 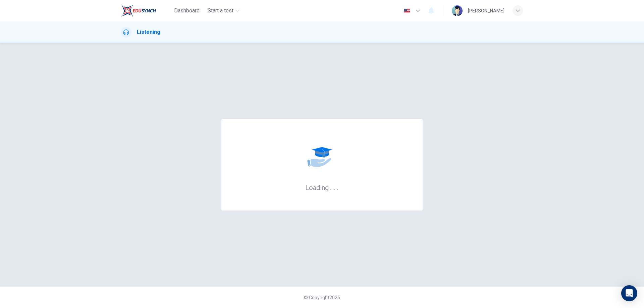 I want to click on a: EduSynch logo, so click(x=146, y=11).